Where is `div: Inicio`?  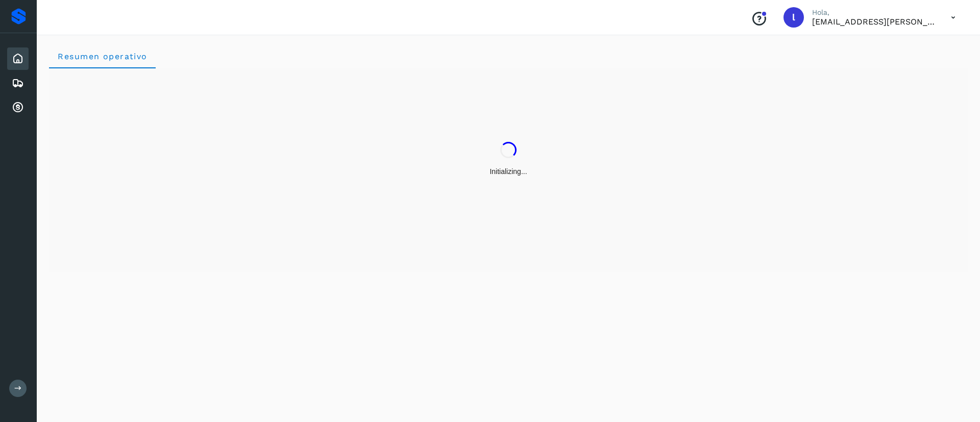 div: Inicio is located at coordinates (18, 58).